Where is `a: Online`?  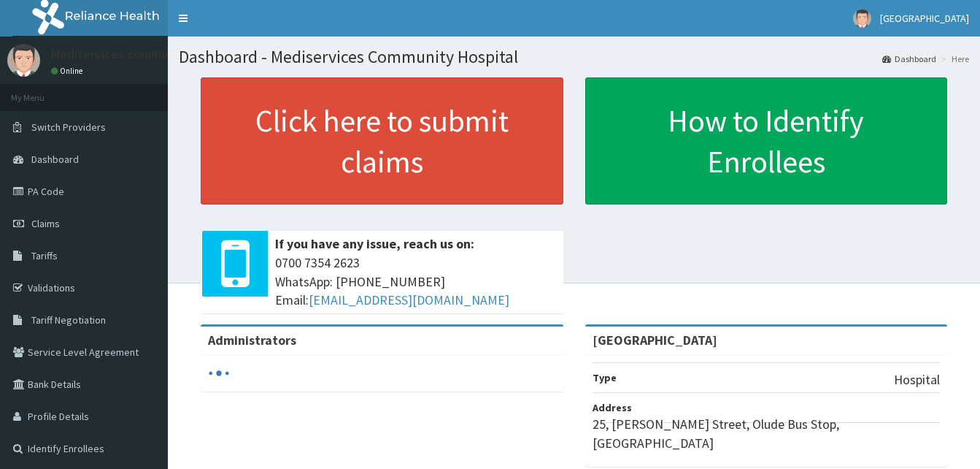 a: Online is located at coordinates (69, 70).